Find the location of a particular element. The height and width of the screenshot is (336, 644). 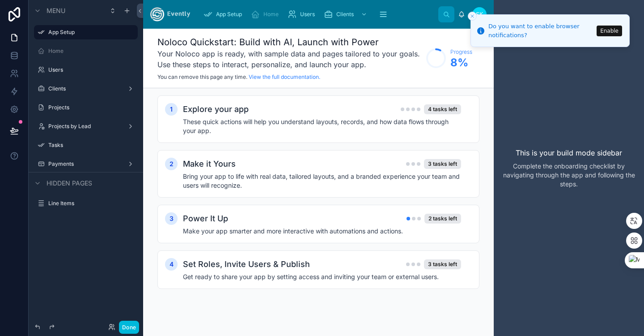

label: Clients is located at coordinates (84, 88).